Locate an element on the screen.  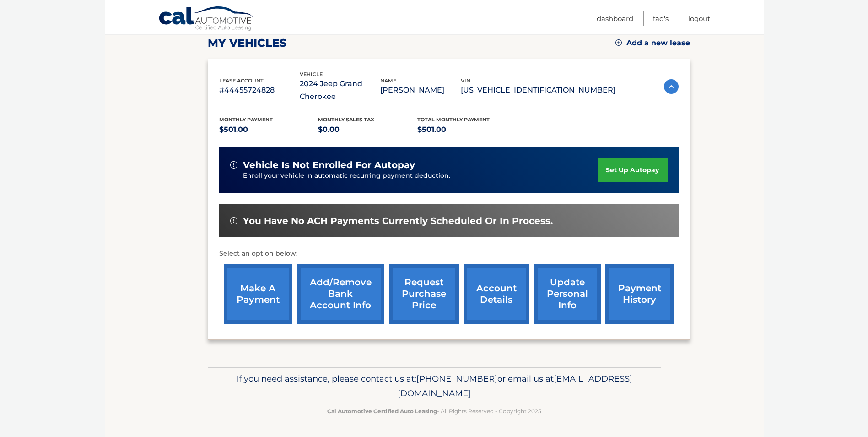
a: make a payment is located at coordinates (258, 294).